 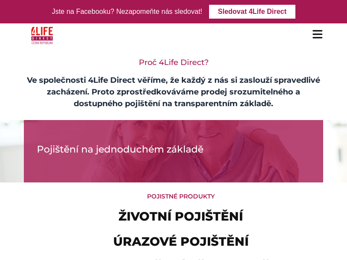 What do you see at coordinates (42, 36) in the screenshot?
I see `img: 4Life Direct Česká republika logo` at bounding box center [42, 36].